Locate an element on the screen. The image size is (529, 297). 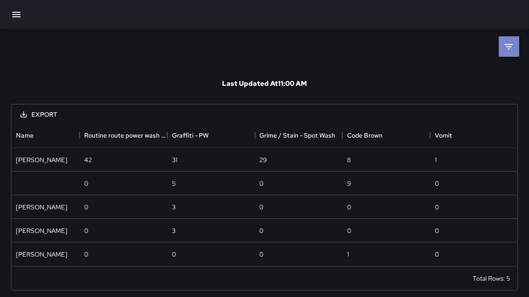
div: Dago Cervantes is located at coordinates (41, 231).